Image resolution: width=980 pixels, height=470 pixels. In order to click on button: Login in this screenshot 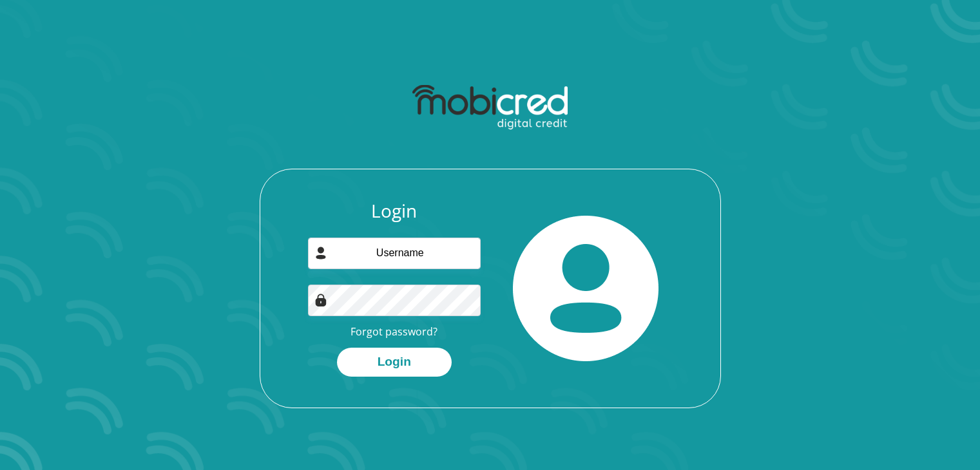, I will do `click(395, 362)`.